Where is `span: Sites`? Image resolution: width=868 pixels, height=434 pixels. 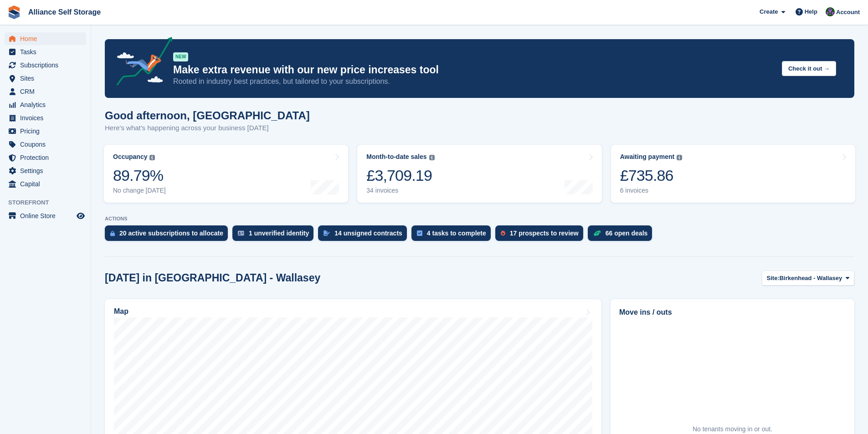
span: Sites is located at coordinates (47, 79).